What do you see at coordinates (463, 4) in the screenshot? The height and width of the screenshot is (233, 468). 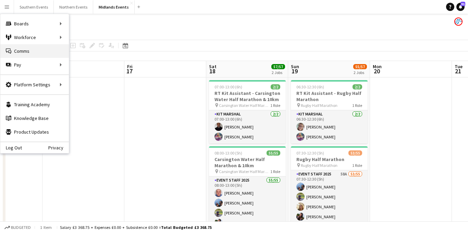 I see `span: 51` at bounding box center [463, 4].